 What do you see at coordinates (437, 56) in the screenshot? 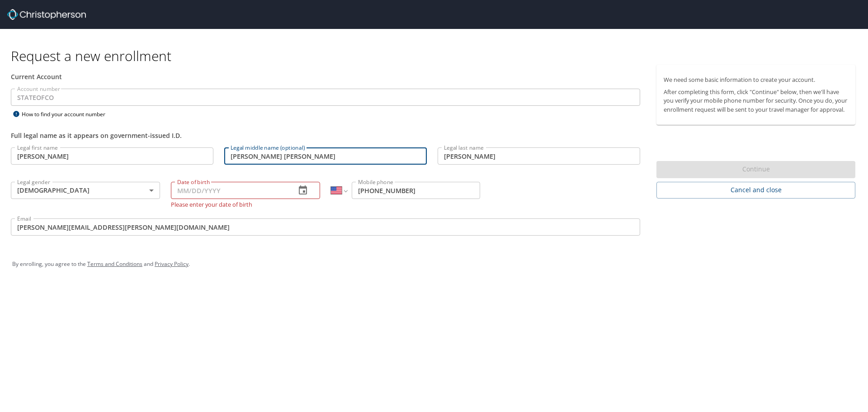
I see `h1: Request a new enrollment` at bounding box center [437, 56].